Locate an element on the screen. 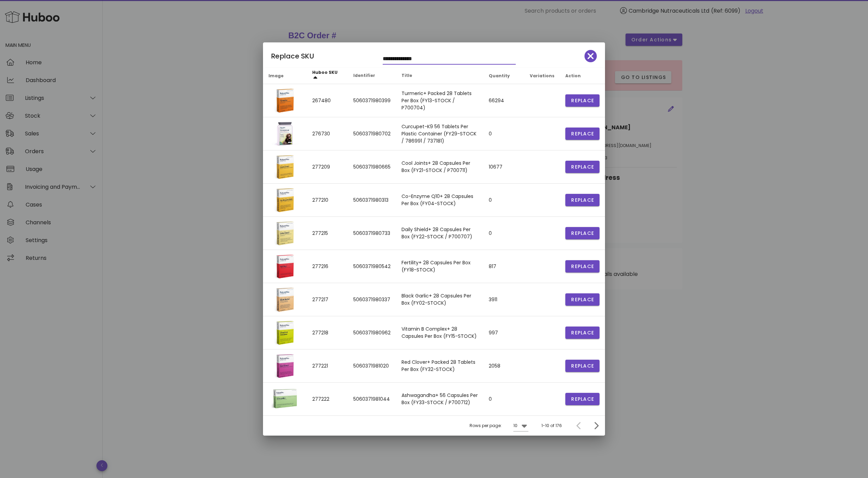  td: 5060371980399 is located at coordinates (372, 100).